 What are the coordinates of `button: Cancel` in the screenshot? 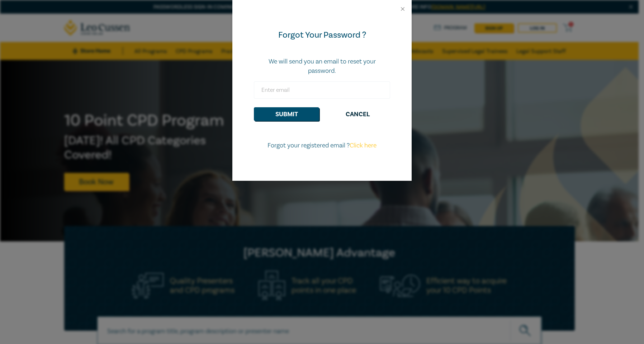 It's located at (357, 114).